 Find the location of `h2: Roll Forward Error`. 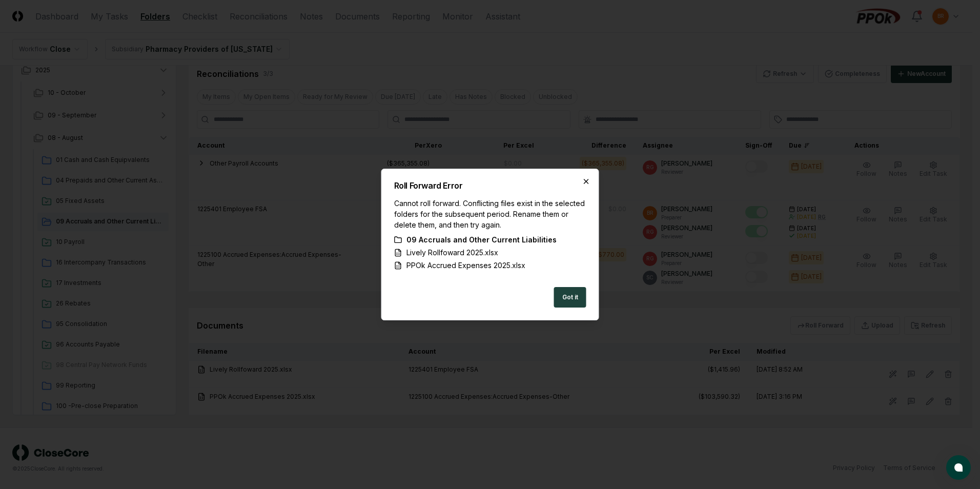

h2: Roll Forward Error is located at coordinates (490, 185).